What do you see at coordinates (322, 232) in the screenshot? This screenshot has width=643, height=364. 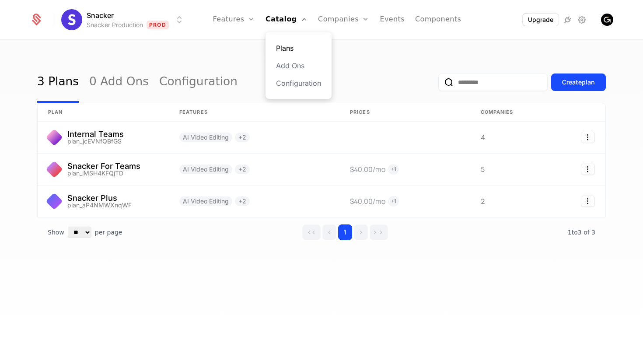 I see `div: Table pagination` at bounding box center [322, 232].